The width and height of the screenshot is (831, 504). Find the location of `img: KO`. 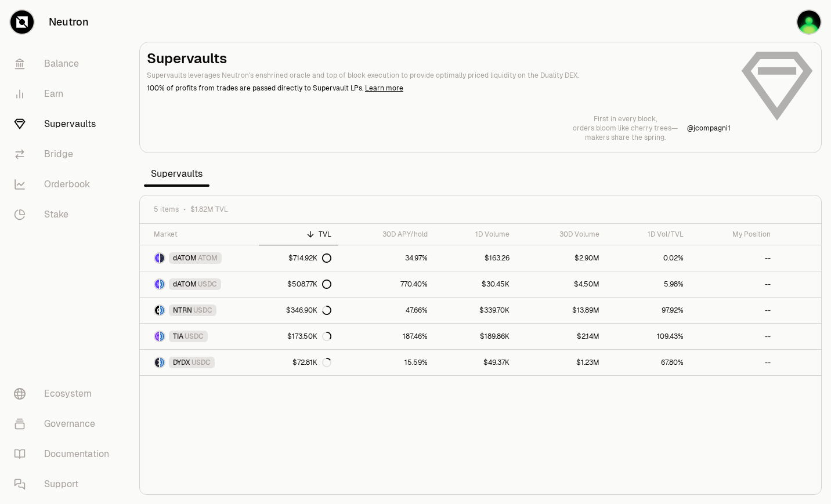

img: KO is located at coordinates (809, 22).